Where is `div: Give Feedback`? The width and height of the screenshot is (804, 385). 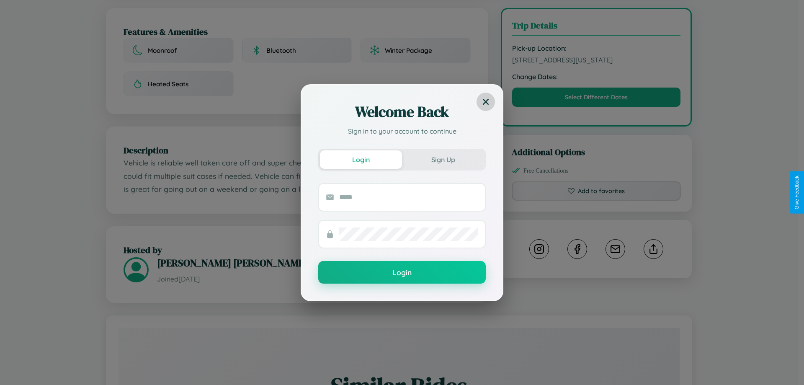 div: Give Feedback is located at coordinates (797, 192).